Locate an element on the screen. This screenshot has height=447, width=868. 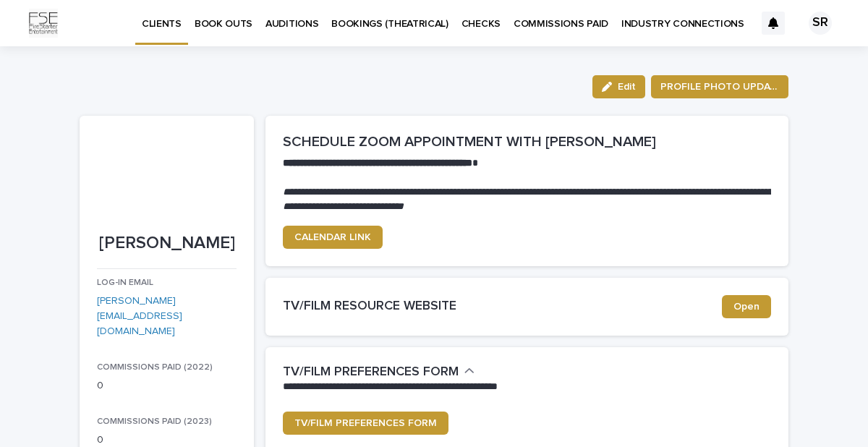
span: PROFILE PHOTO UPDATE is located at coordinates (720, 87).